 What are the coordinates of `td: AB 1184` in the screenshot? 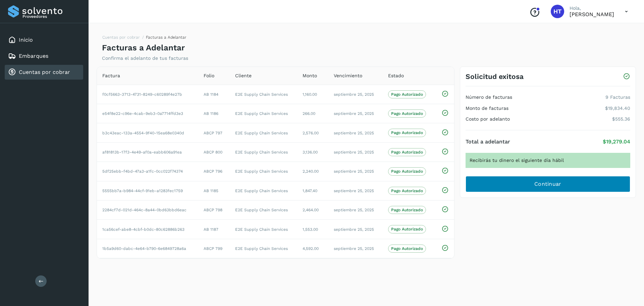 It's located at (214, 94).